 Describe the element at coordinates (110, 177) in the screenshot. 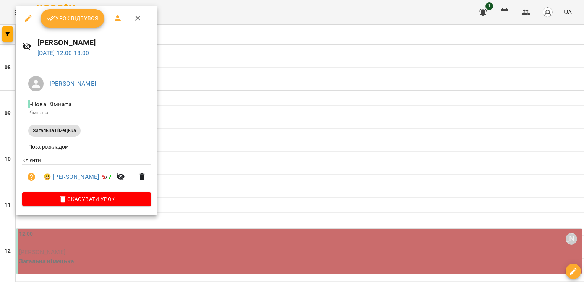

I see `span: 7` at that location.